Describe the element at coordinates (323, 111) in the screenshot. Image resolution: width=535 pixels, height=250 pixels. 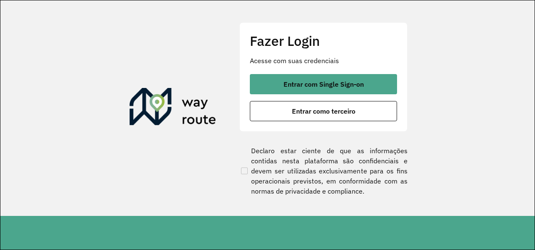
I see `span: Entrar como terceiro` at that location.